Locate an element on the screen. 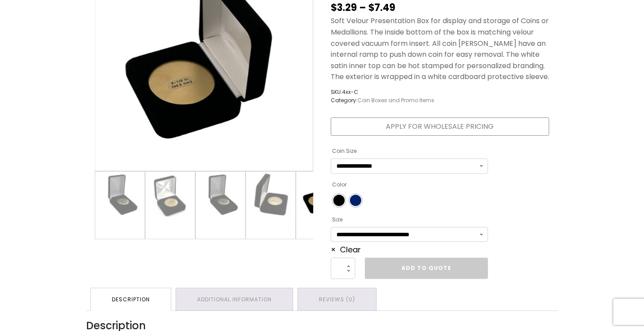  bdi: 3.29 is located at coordinates (344, 8).